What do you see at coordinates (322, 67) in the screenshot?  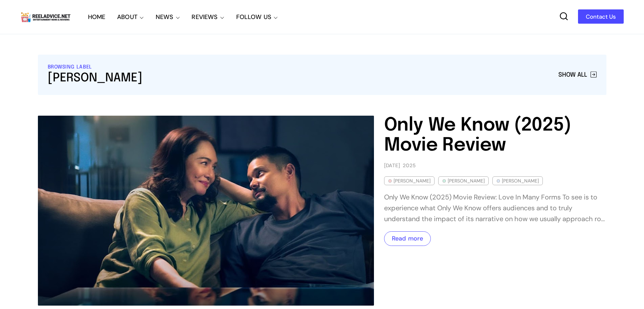 I see `div: Browsing Label` at bounding box center [322, 67].